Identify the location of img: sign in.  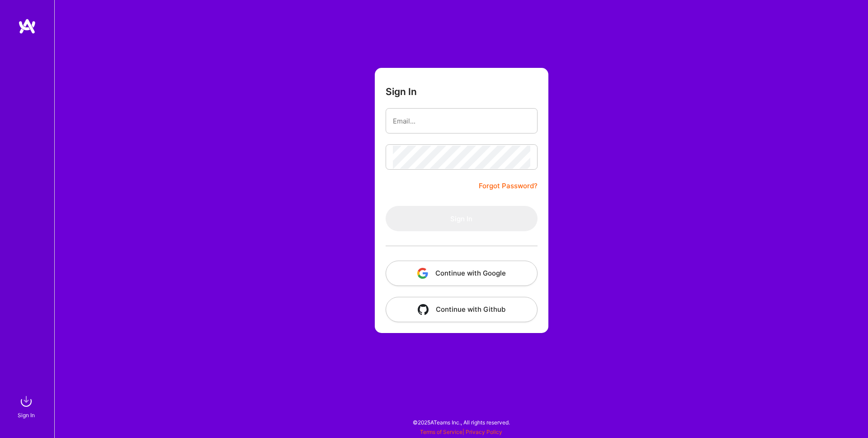
(27, 401).